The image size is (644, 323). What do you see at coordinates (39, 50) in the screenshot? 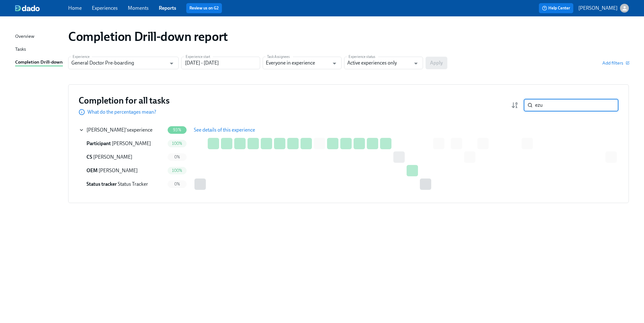
I see `a: Tasks` at bounding box center [39, 50].